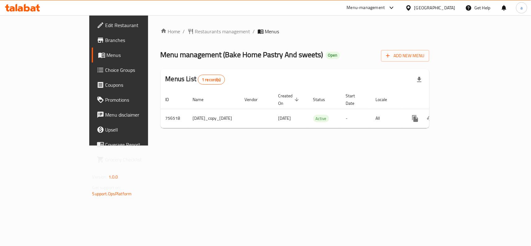  I want to click on div: Total records count, so click(211, 80).